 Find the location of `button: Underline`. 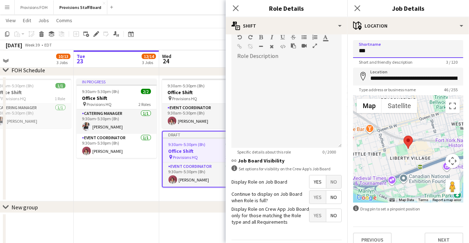

button: Underline is located at coordinates (283, 37).